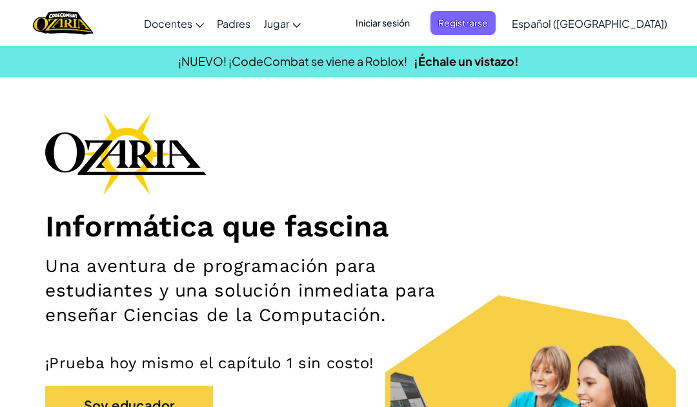  What do you see at coordinates (276, 23) in the screenshot?
I see `span: Jugar` at bounding box center [276, 23].